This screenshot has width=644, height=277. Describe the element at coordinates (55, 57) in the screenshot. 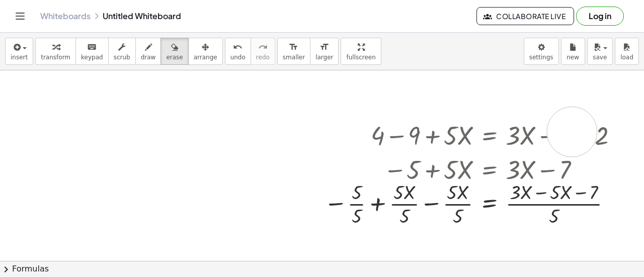

I see `span: transform` at that location.